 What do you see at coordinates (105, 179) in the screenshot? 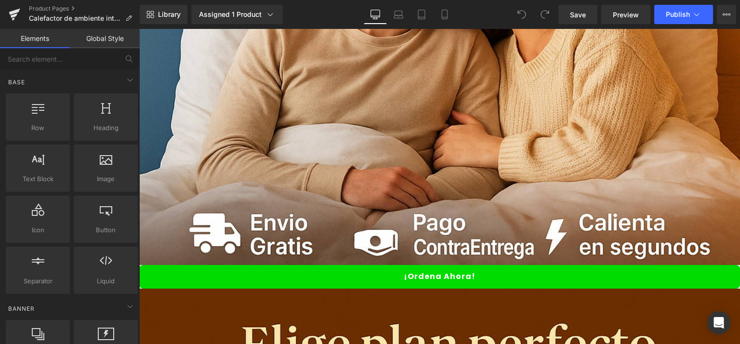
I see `span: Image` at bounding box center [105, 179].